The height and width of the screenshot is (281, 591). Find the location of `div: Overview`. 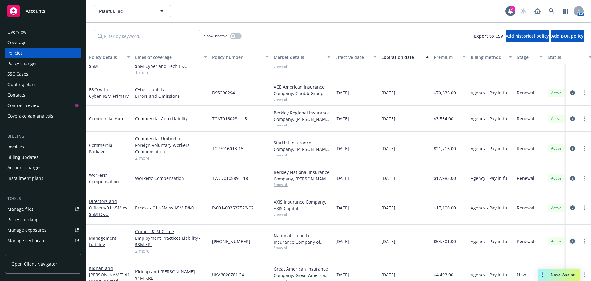

div: Overview is located at coordinates (17, 32).